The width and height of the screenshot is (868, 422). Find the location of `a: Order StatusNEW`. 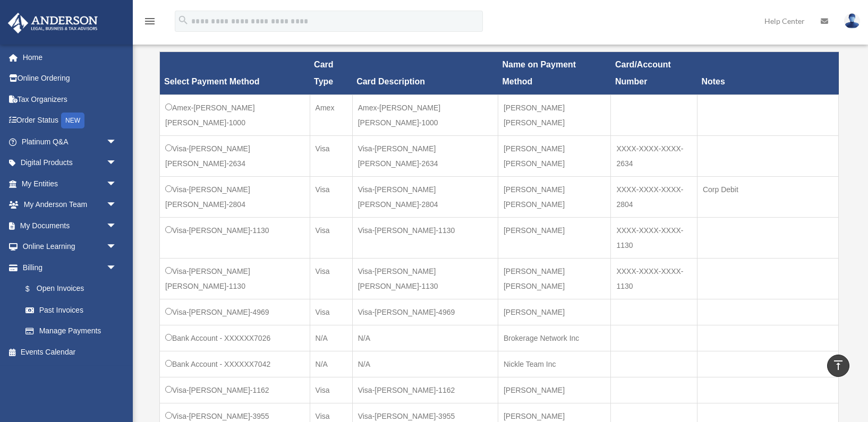

a: Order StatusNEW is located at coordinates (70, 121).